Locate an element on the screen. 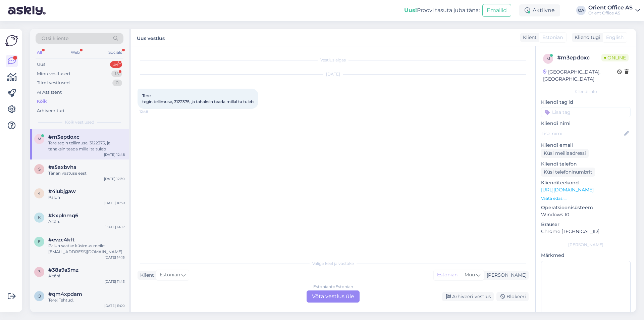 The width and height of the screenshot is (644, 320). span: Online is located at coordinates (615, 58).